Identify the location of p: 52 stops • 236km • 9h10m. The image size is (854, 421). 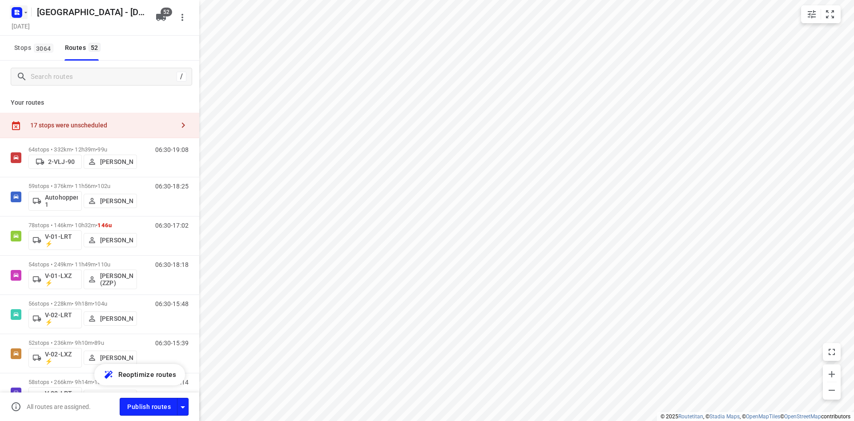
(83, 342).